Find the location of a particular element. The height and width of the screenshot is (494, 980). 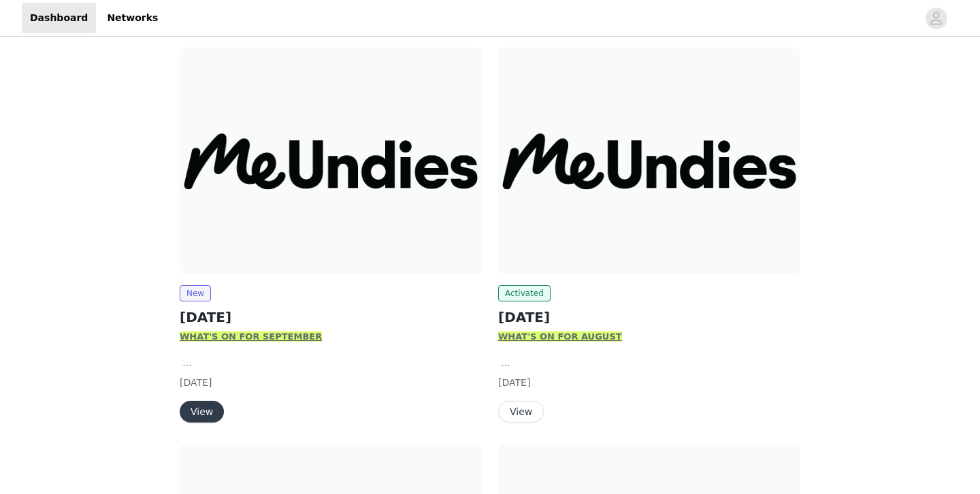

span: New is located at coordinates (196, 293).